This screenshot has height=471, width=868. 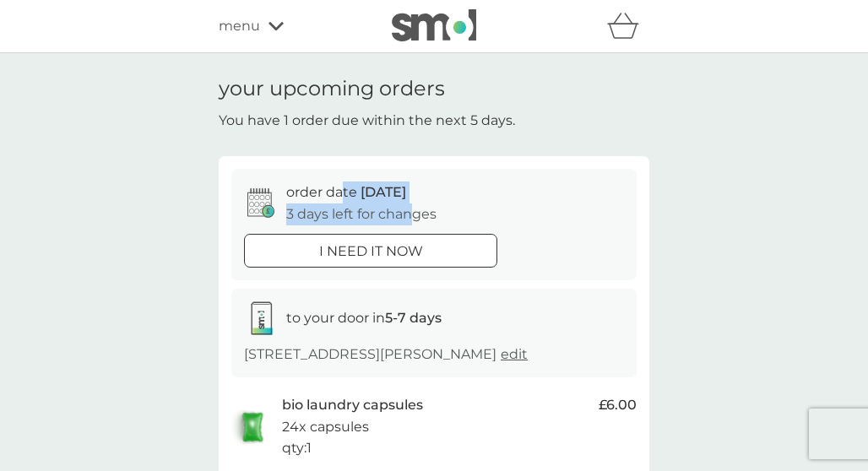 What do you see at coordinates (370, 250) in the screenshot?
I see `button: i need it now` at bounding box center [370, 250].